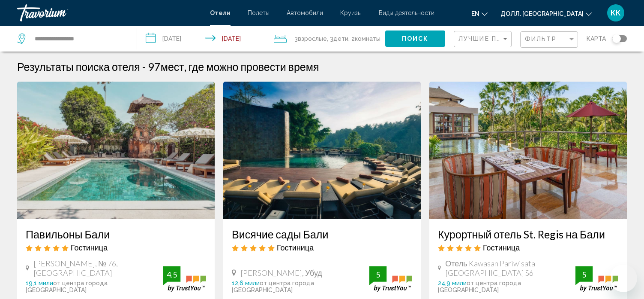 The height and width of the screenshot is (299, 644). I want to click on ya-tr-span: Результаты поиска отеля, so click(78, 67).